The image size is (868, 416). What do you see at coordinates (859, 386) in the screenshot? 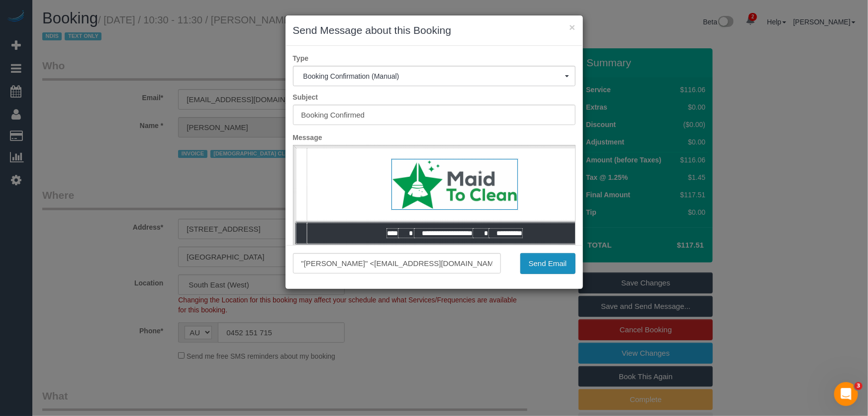
I see `span: 3` at bounding box center [859, 386].